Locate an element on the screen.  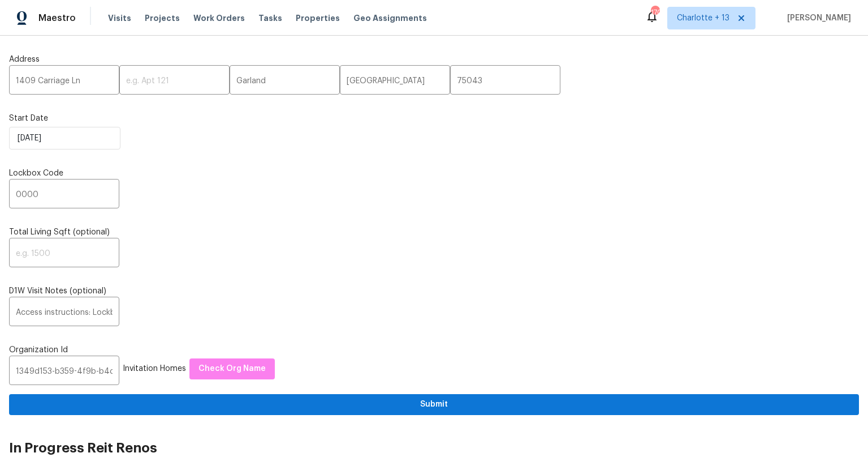
label: Organization Id is located at coordinates (434, 349).